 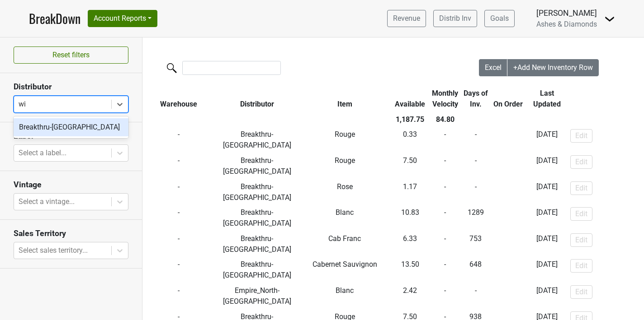 What do you see at coordinates (475, 218) in the screenshot?
I see `td: 1289` at bounding box center [475, 218].